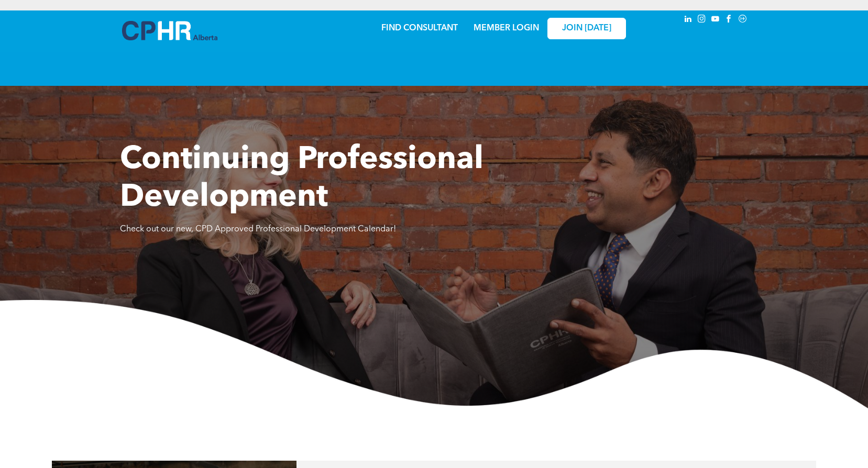 This screenshot has height=468, width=868. I want to click on a: linkedin, so click(688, 20).